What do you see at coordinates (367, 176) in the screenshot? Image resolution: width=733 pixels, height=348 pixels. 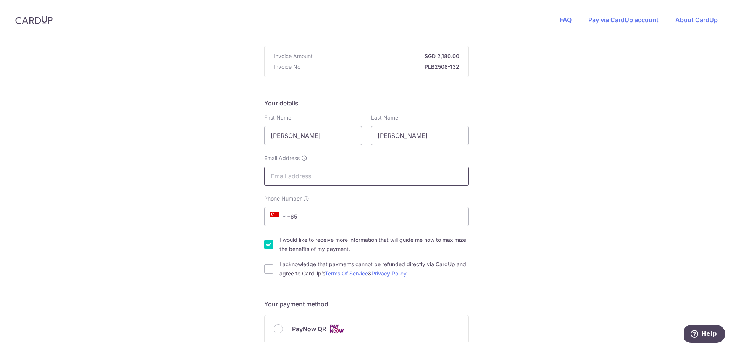 I see `input: Email address` at bounding box center [367, 176].